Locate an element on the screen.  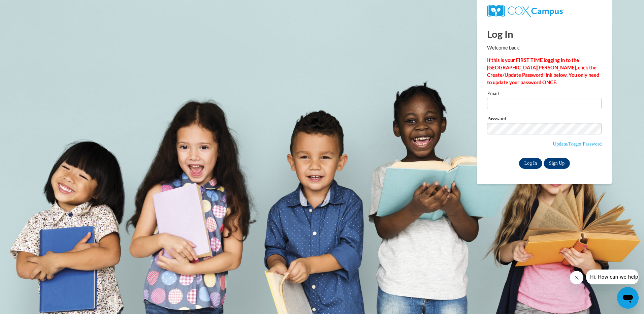
a: Update/Forgot Password is located at coordinates (577, 144).